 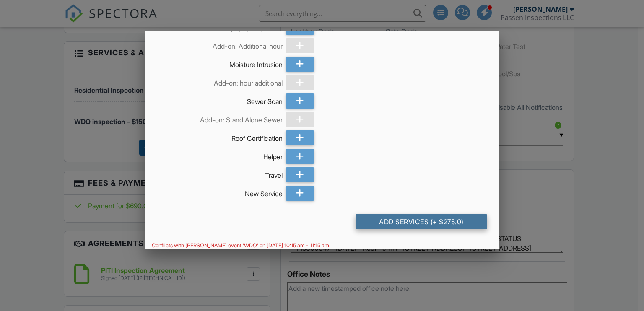 I want to click on div: Moisture Intrusion, so click(x=220, y=63).